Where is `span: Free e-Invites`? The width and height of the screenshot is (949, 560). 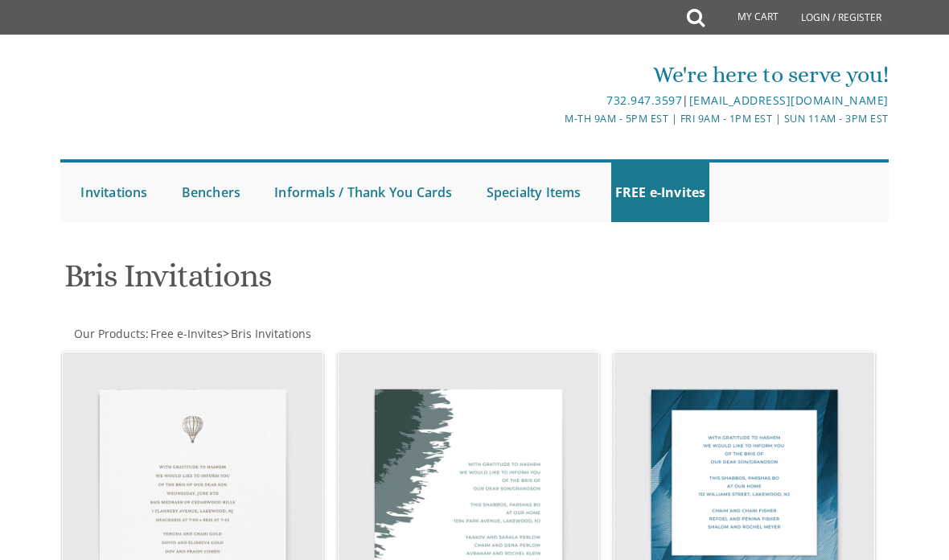
span: Free e-Invites is located at coordinates (186, 333).